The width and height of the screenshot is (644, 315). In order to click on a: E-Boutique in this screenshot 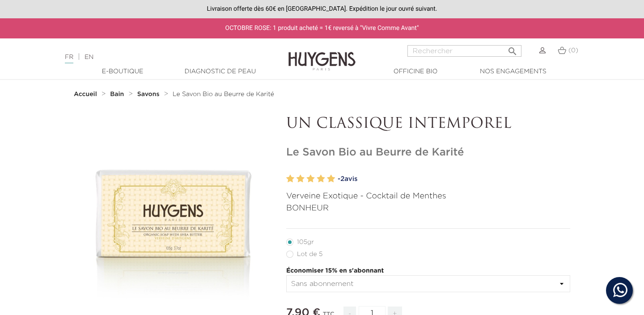, I will do `click(122, 71)`.